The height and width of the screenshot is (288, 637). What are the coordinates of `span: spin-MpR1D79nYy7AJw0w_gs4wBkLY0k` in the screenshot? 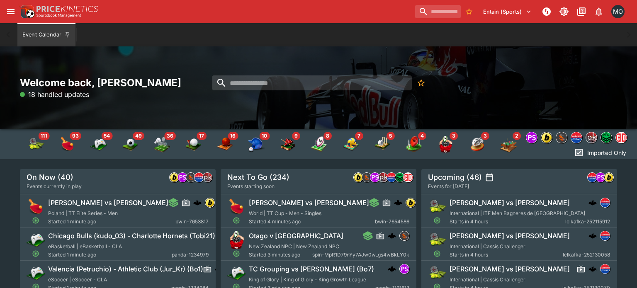 It's located at (361, 255).